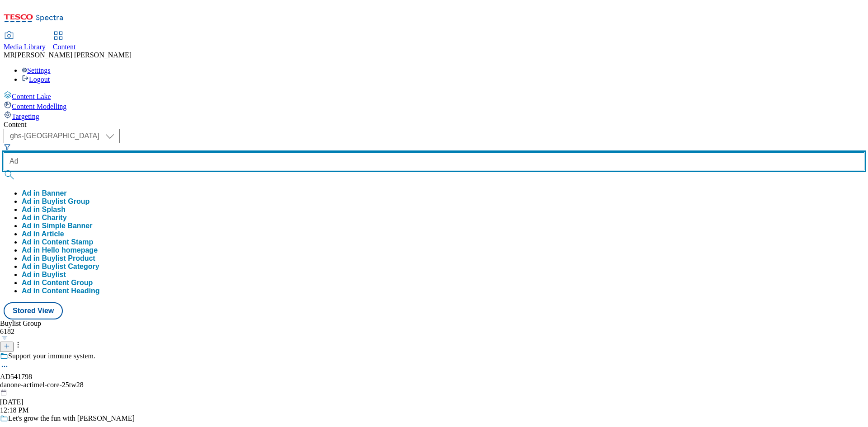  Describe the element at coordinates (64, 42) in the screenshot. I see `a: Content` at that location.